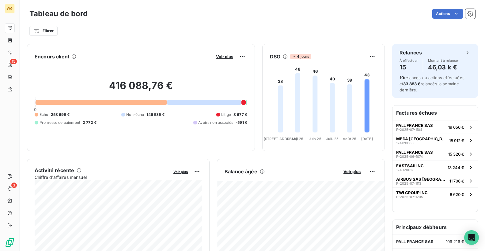  I want to click on h6: Balance âgée, so click(241, 172).